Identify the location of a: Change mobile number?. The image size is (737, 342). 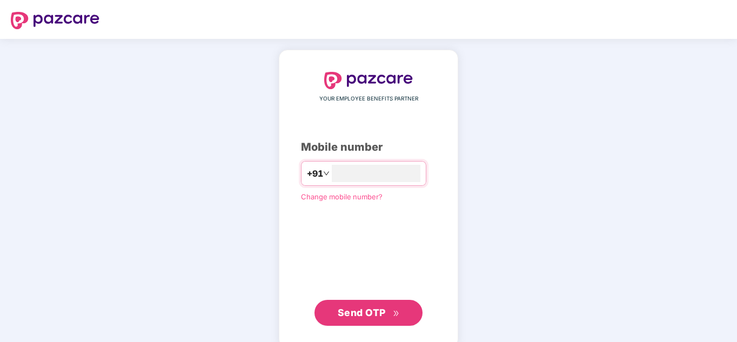
(342, 197).